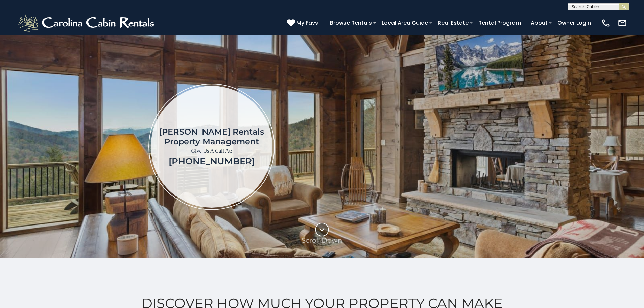 This screenshot has width=644, height=308. Describe the element at coordinates (500, 23) in the screenshot. I see `a: Rental Program` at that location.